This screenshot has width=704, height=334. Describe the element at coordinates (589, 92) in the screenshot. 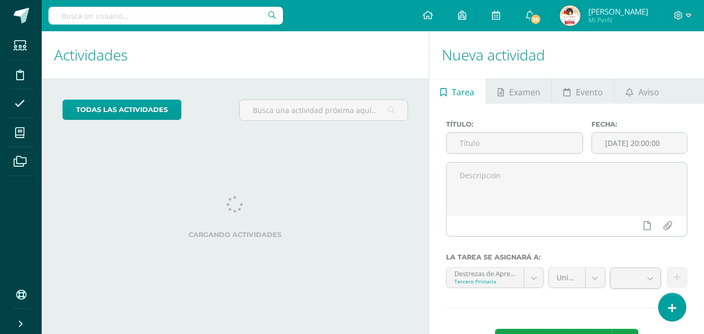

I see `span: Evento` at that location.